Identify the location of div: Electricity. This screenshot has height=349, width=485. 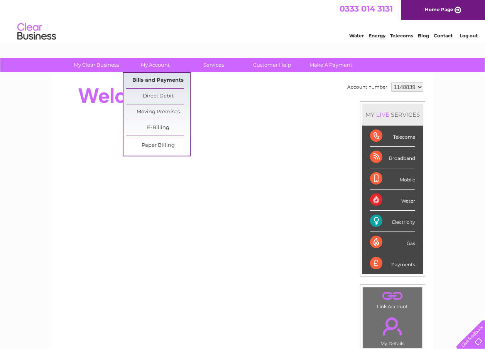
(392, 221).